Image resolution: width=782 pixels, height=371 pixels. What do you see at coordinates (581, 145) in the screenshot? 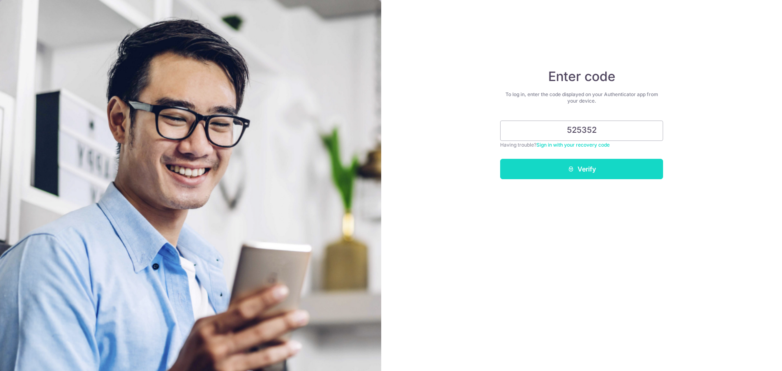
I see `div: Having trouble?` at bounding box center [581, 145].